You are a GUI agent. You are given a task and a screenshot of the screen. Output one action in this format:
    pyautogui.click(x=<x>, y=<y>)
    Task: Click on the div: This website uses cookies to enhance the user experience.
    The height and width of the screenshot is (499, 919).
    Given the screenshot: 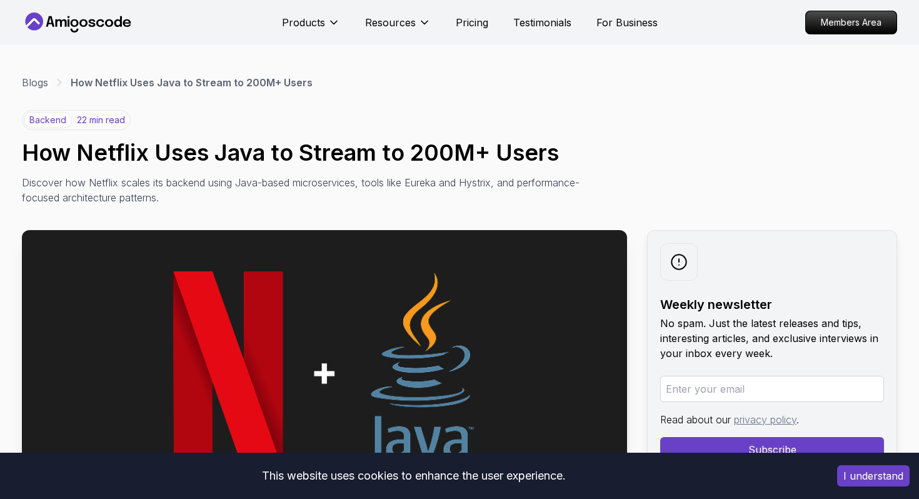 What is the action you would take?
    pyautogui.click(x=414, y=476)
    